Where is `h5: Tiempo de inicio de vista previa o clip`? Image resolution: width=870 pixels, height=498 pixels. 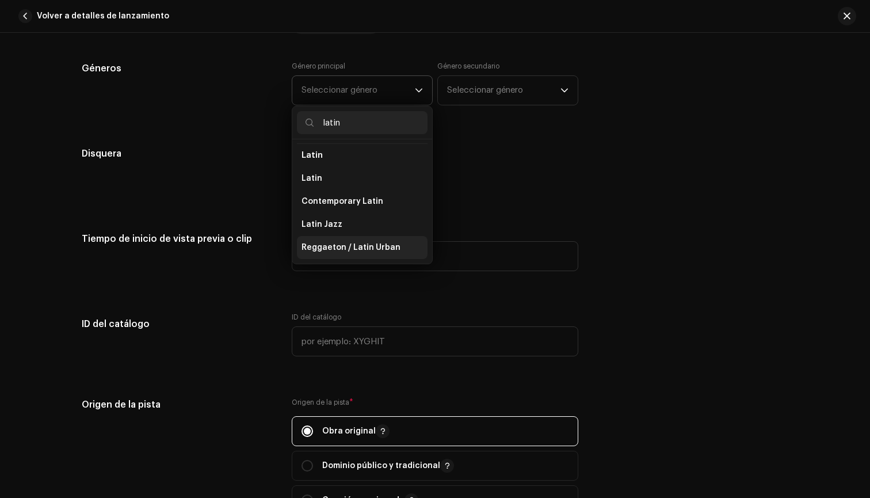
h5: Tiempo de inicio de vista previa o clip is located at coordinates (177, 239).